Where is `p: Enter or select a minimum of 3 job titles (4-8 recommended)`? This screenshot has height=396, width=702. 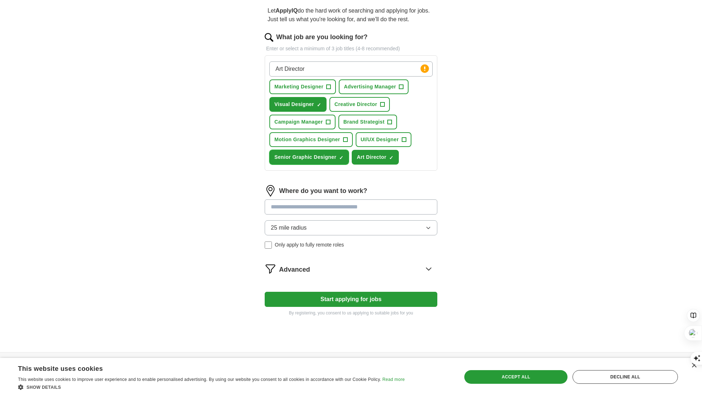 p: Enter or select a minimum of 3 job titles (4-8 recommended) is located at coordinates (351, 49).